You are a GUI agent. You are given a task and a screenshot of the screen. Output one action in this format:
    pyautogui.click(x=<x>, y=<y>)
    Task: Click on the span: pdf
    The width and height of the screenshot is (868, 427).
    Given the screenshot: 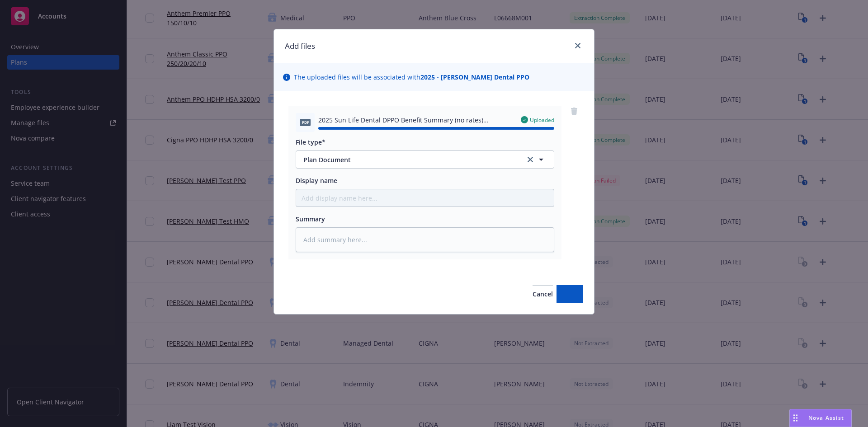 What is the action you would take?
    pyautogui.click(x=305, y=122)
    